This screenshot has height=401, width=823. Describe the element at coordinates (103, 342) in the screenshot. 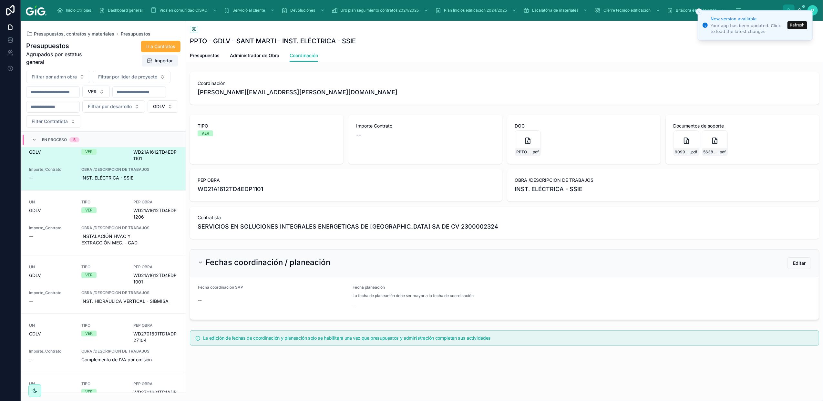

I see `a: UNGDLVTIPOVERPEP OBRAWD2701601TD1ADP27104Importe_Contrato--OBRA /DESCRIPCION DE TRABAJOSComplemen...` at that location.